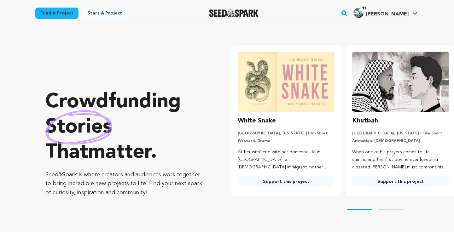 The width and height of the screenshot is (454, 232). What do you see at coordinates (105, 13) in the screenshot?
I see `a: Start a project` at bounding box center [105, 13].